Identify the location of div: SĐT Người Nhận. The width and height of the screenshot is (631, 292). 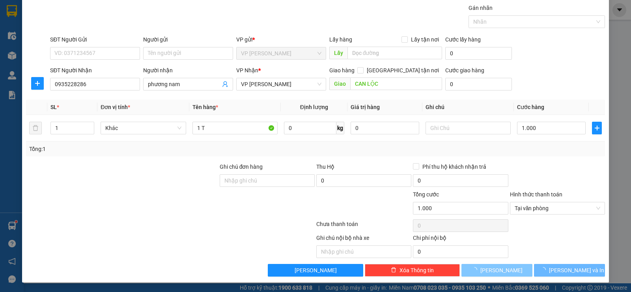
(95, 70).